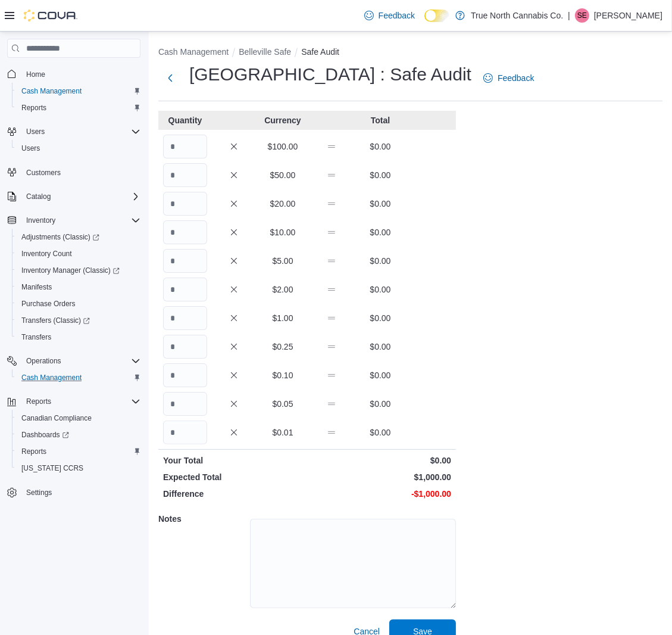 The width and height of the screenshot is (672, 635). What do you see at coordinates (582, 15) in the screenshot?
I see `div: Stan Elsbury` at bounding box center [582, 15].